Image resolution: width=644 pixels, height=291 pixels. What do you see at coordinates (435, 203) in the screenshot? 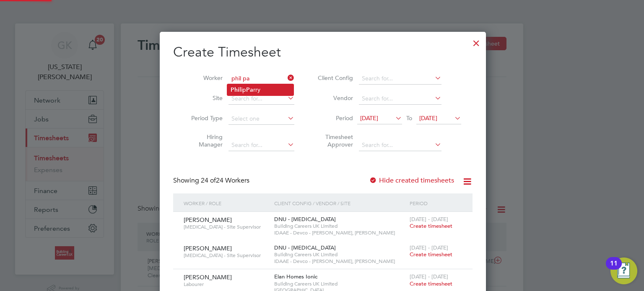
I see `div: Period` at bounding box center [435, 203].